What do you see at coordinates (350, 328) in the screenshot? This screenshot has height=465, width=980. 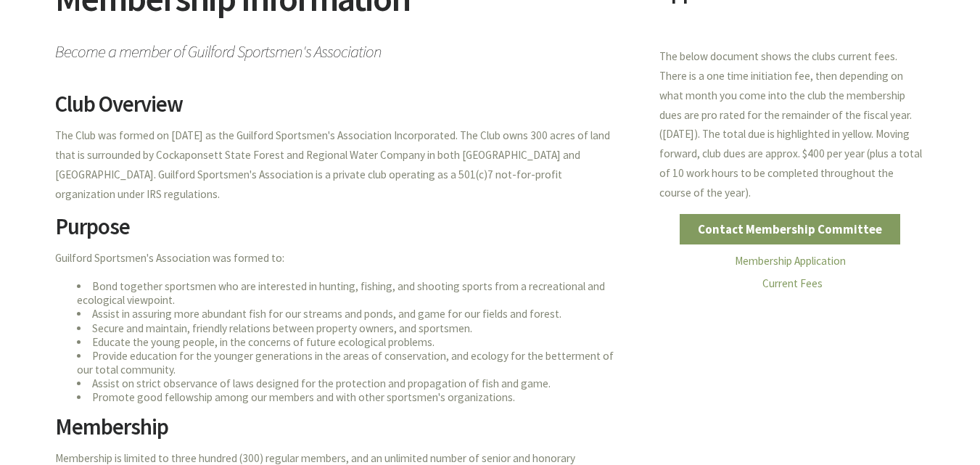 I see `li: Secure and maintain, friendly relations between property owners, and sportsmen.` at bounding box center [350, 328].